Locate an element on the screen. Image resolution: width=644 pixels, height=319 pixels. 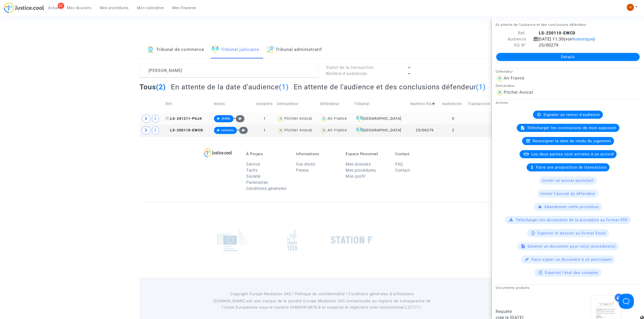
td: Tribunal is located at coordinates (380, 104).